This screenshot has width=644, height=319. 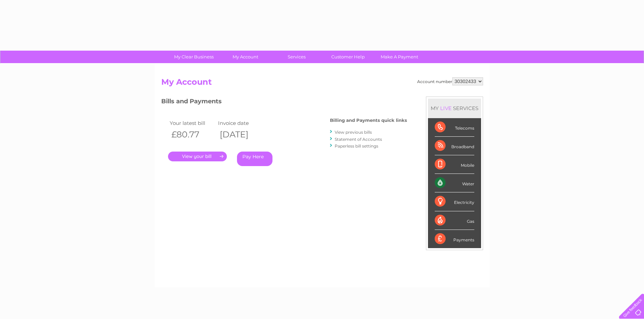 What do you see at coordinates (450, 81) in the screenshot?
I see `div: Account number` at bounding box center [450, 81].